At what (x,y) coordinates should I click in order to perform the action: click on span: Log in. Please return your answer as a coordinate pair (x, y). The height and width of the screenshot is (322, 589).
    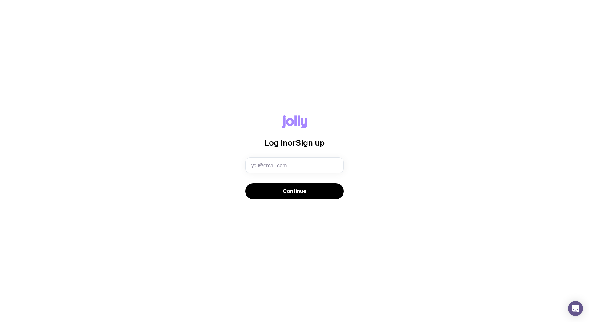
    Looking at the image, I should click on (276, 142).